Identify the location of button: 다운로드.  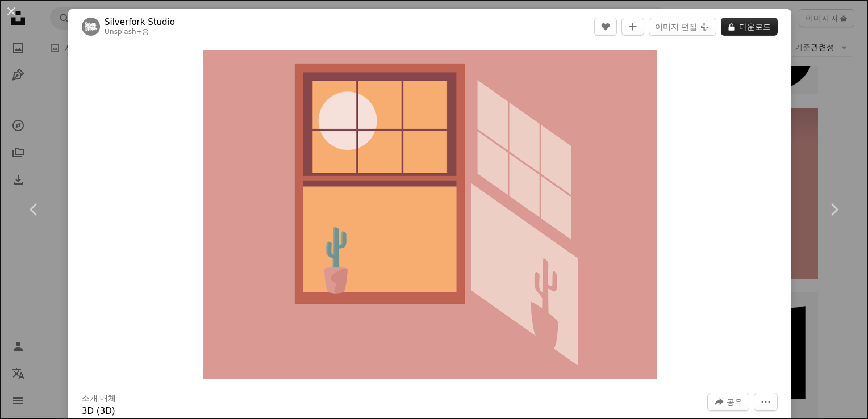
(749, 26).